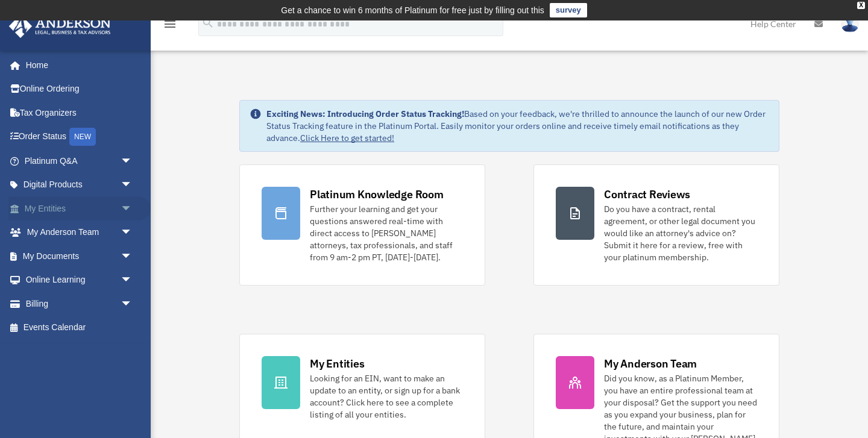 Image resolution: width=868 pixels, height=438 pixels. What do you see at coordinates (80, 185) in the screenshot?
I see `a: Digital Productsarrow_drop_down` at bounding box center [80, 185].